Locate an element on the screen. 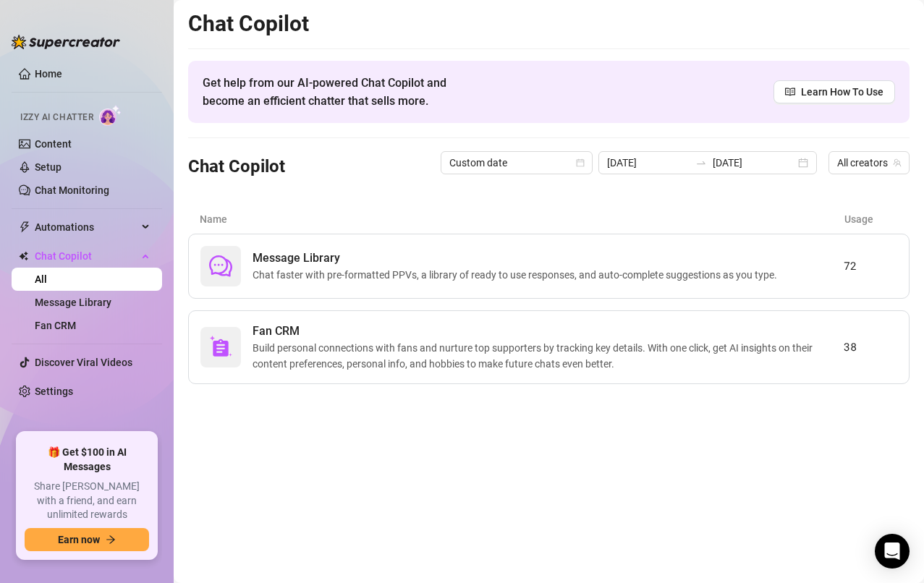 The height and width of the screenshot is (583, 924). img: Chat Copilot is located at coordinates (23, 256).